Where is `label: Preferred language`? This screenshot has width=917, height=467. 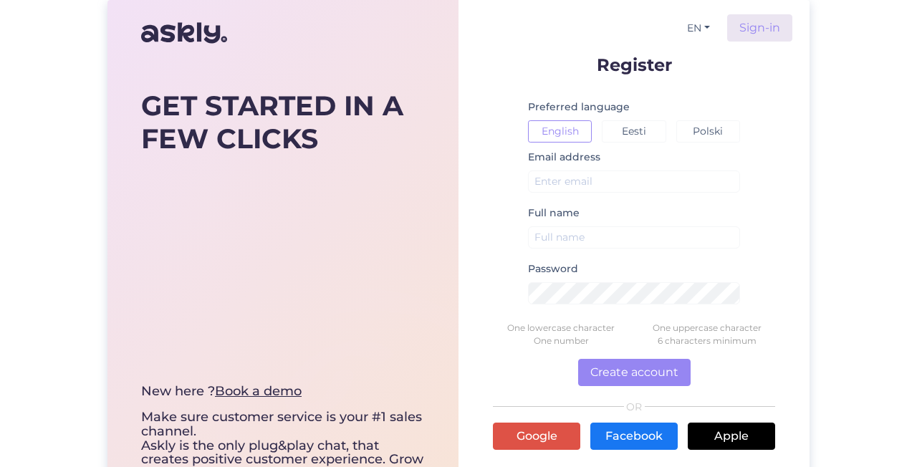
label: Preferred language is located at coordinates (579, 107).